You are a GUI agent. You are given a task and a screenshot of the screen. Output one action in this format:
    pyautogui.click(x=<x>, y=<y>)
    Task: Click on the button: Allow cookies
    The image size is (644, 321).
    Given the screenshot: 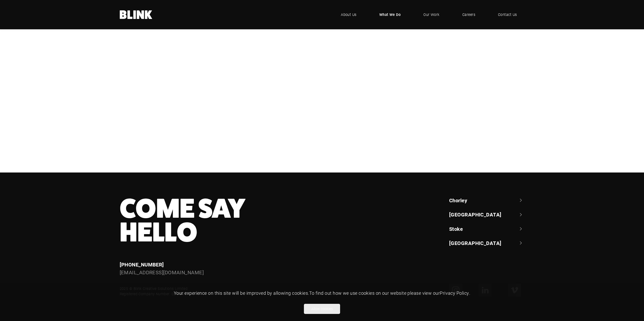 What is the action you would take?
    pyautogui.click(x=322, y=309)
    